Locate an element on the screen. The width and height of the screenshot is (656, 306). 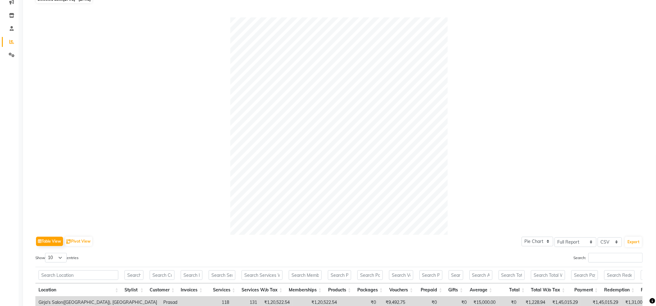
input: Search Vouchers is located at coordinates (401, 275).